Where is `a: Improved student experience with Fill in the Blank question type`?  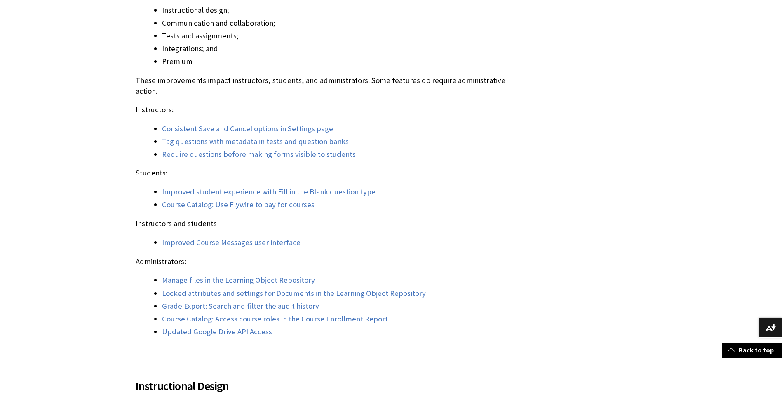 a: Improved student experience with Fill in the Blank question type is located at coordinates (269, 192).